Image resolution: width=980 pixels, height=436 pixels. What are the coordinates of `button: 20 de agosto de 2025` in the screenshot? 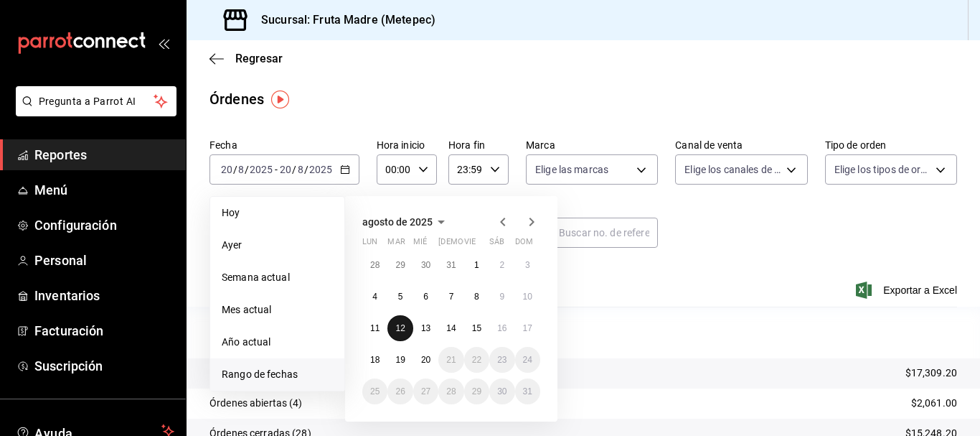 It's located at (426, 360).